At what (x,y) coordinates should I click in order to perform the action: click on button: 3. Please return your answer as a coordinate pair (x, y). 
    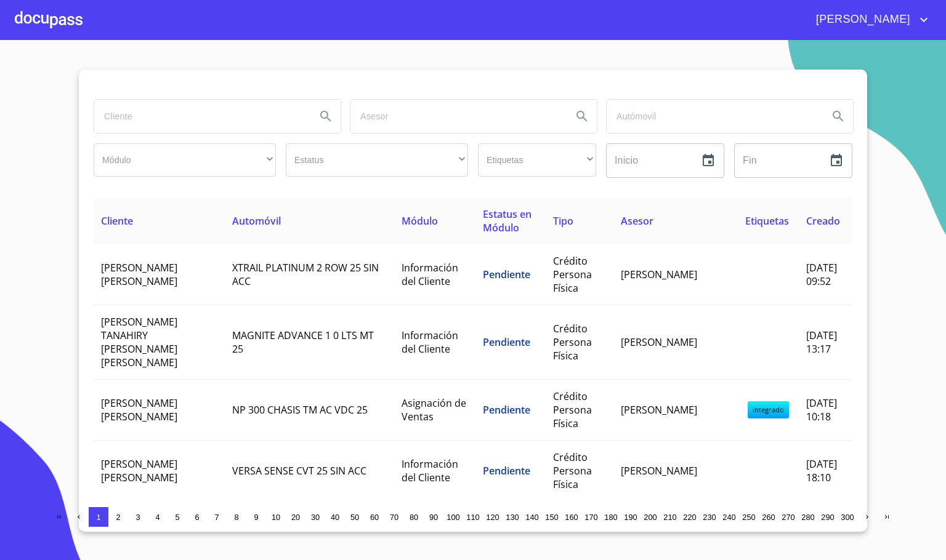
    Looking at the image, I should click on (138, 517).